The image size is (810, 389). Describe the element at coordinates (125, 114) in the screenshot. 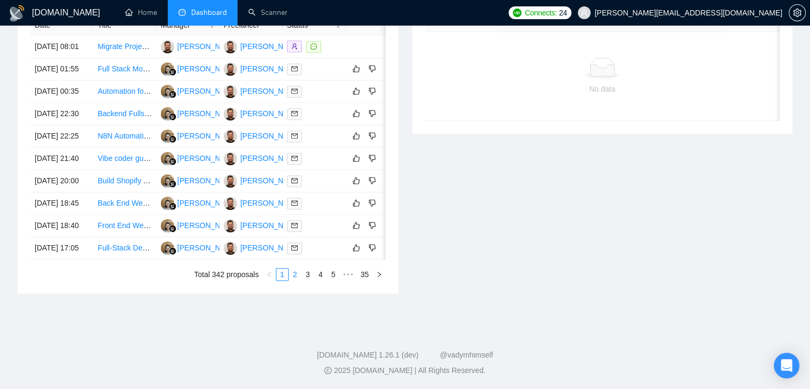

I see `td: Backend Fullstack Expert with Cloud and Kubernetes experience` at that location.